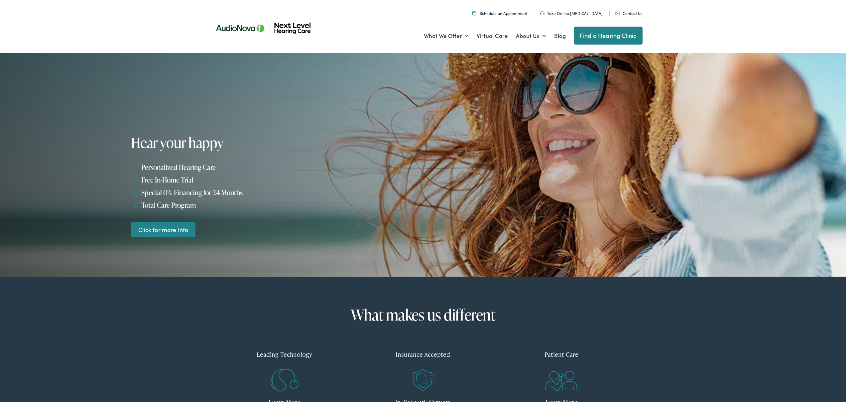 The image size is (846, 402). Describe the element at coordinates (423, 364) in the screenshot. I see `a: Insurance Accepted` at that location.